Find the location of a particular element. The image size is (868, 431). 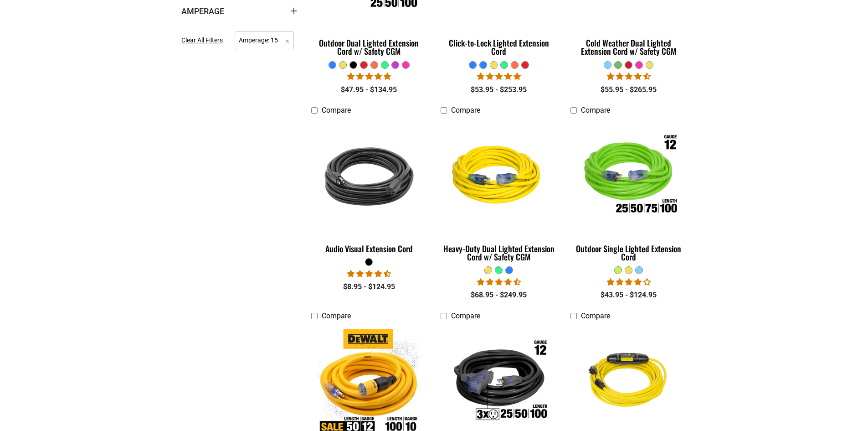

a: Clear All Filters is located at coordinates (204, 40).